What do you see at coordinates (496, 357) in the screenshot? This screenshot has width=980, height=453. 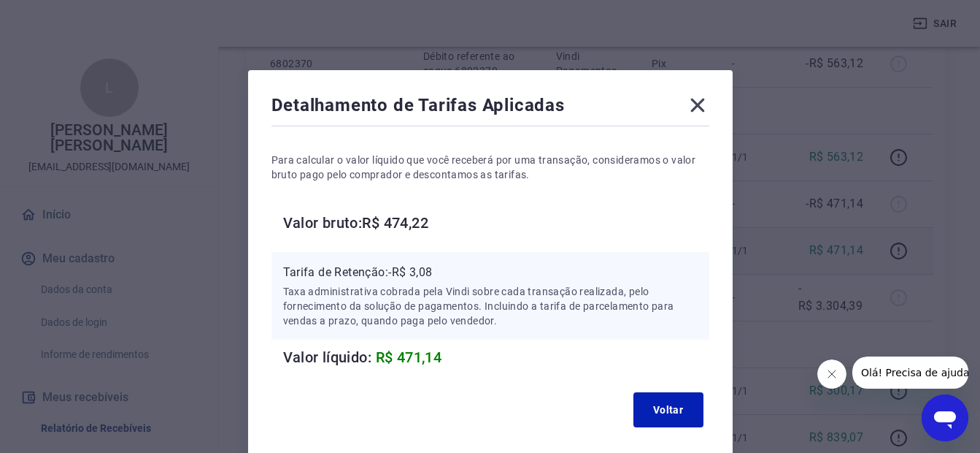 I see `h6: Valor líquido:` at bounding box center [496, 357].